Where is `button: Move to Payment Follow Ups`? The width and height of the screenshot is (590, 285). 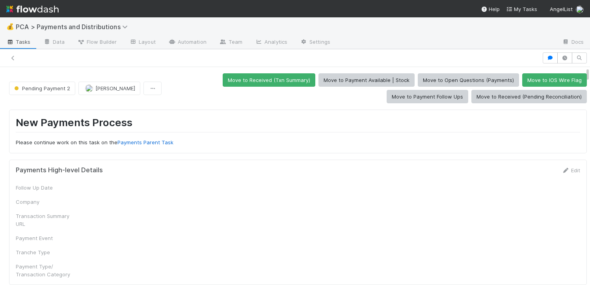
button: Move to Payment Follow Ups is located at coordinates (427, 97).